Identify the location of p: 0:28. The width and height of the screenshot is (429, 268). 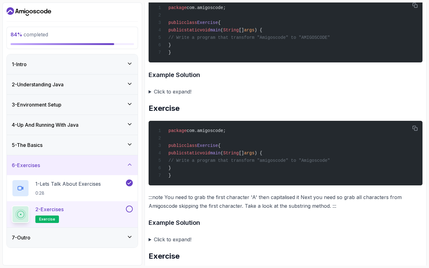
(68, 193).